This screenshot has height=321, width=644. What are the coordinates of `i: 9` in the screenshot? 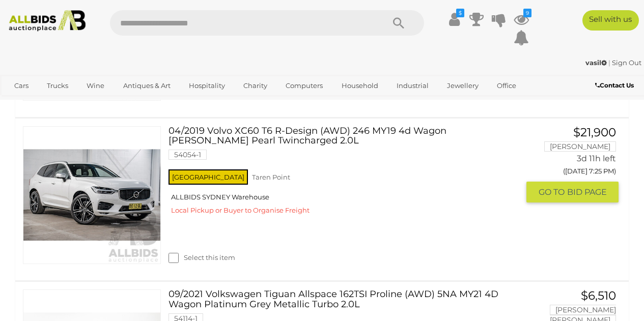 It's located at (528, 13).